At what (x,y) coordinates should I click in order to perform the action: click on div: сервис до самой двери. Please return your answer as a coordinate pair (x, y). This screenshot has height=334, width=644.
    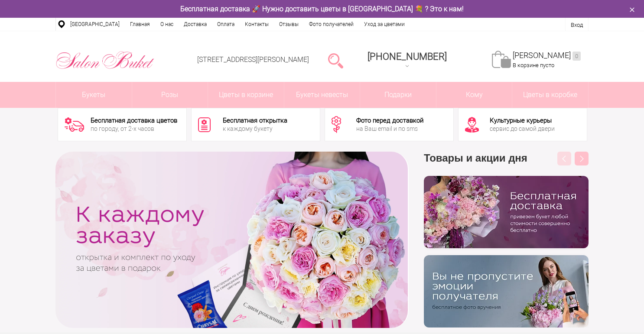
    Looking at the image, I should click on (522, 129).